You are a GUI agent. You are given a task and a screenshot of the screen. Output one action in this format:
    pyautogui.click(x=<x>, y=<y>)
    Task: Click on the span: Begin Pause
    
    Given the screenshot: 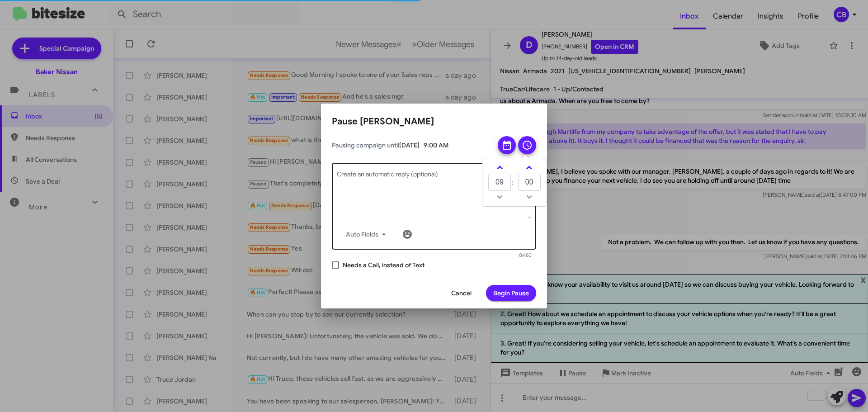 What is the action you would take?
    pyautogui.click(x=511, y=293)
    